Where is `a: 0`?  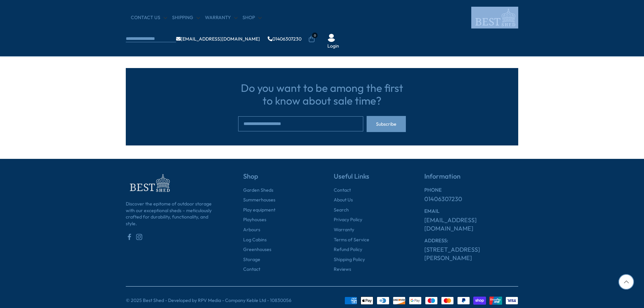
a: 0 is located at coordinates (311, 39).